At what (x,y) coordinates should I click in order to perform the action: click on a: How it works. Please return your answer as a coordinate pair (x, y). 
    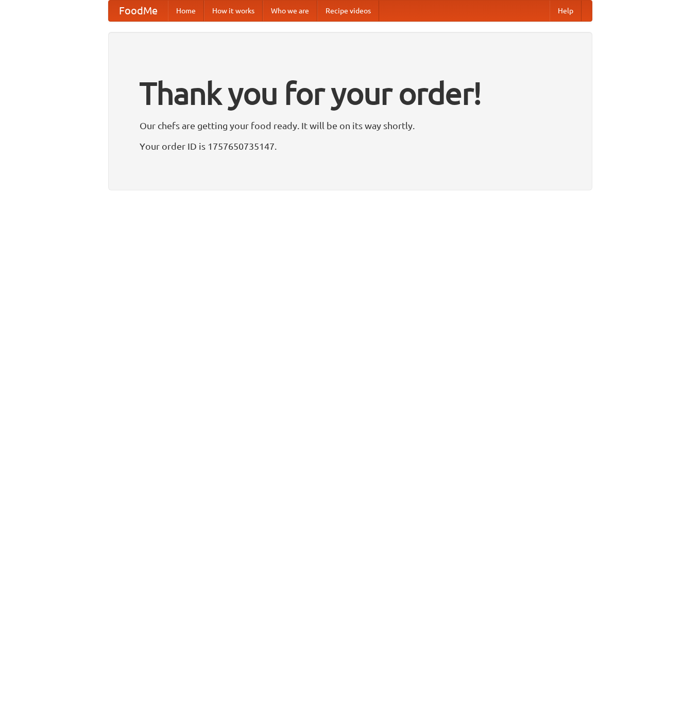
    Looking at the image, I should click on (233, 11).